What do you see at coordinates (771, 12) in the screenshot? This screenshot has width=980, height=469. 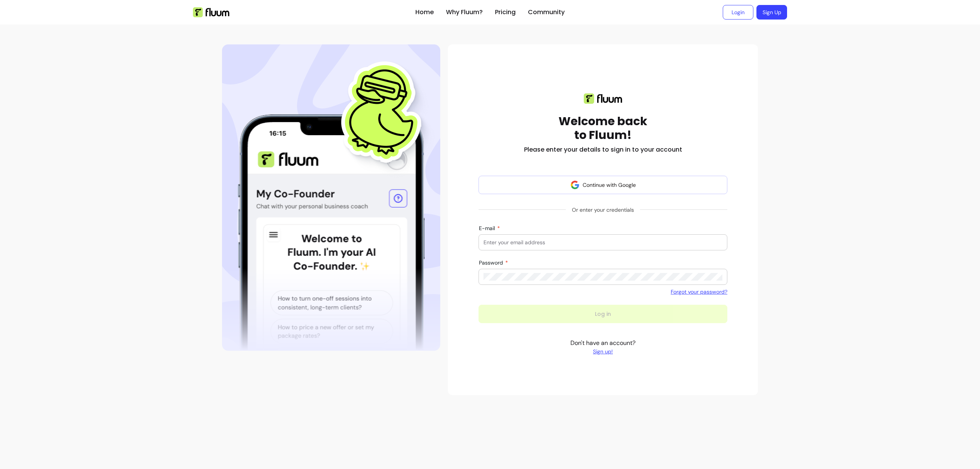 I see `a: Sign Up` at bounding box center [771, 12].